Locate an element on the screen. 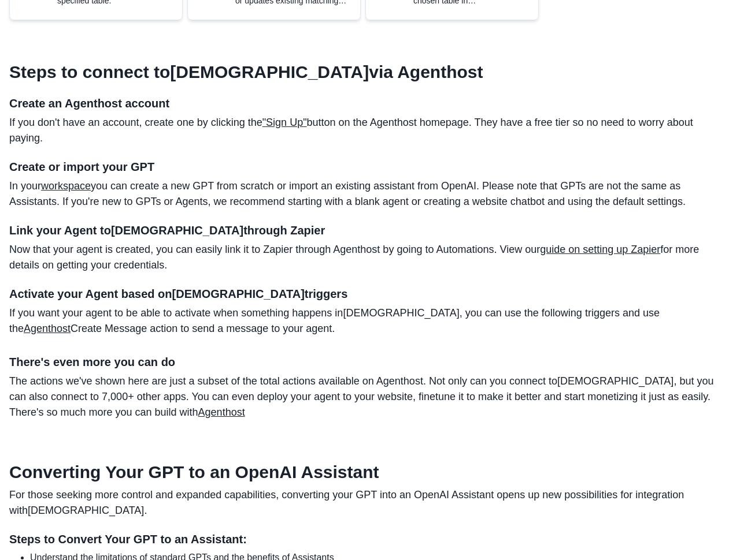  a: workspace is located at coordinates (66, 186).